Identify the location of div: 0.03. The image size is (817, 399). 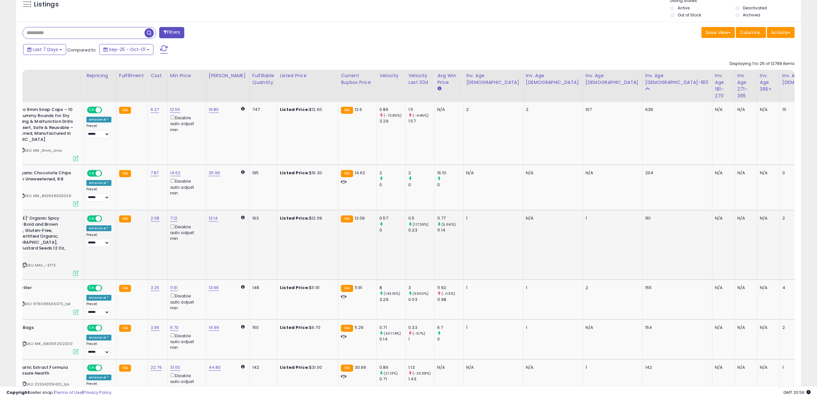
(421, 299).